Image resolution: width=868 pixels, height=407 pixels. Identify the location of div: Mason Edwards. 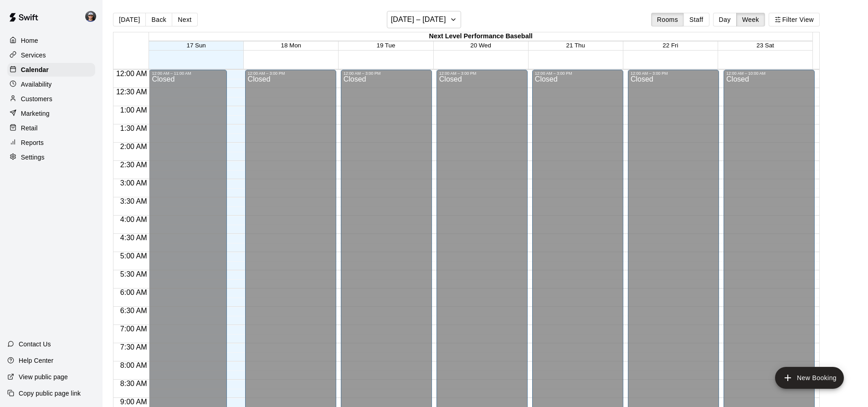
(93, 16).